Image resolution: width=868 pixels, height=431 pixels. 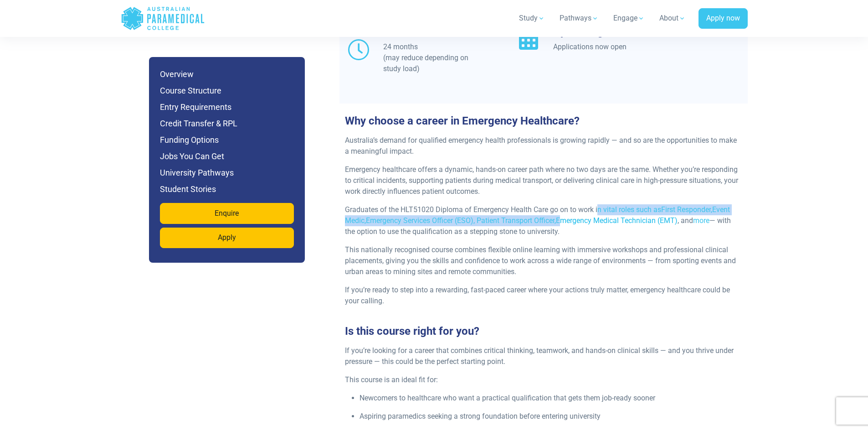 What do you see at coordinates (701, 220) in the screenshot?
I see `a: more` at bounding box center [701, 220].